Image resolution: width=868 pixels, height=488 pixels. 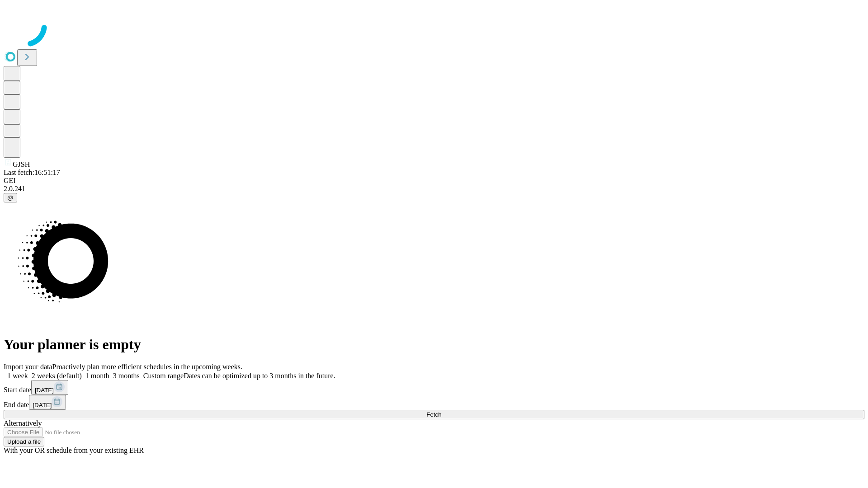 What do you see at coordinates (434, 181) in the screenshot?
I see `div: GEI` at bounding box center [434, 181].